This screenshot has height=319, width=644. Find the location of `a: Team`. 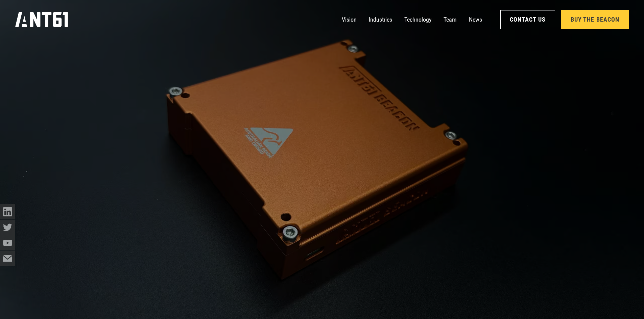

a: Team is located at coordinates (450, 20).